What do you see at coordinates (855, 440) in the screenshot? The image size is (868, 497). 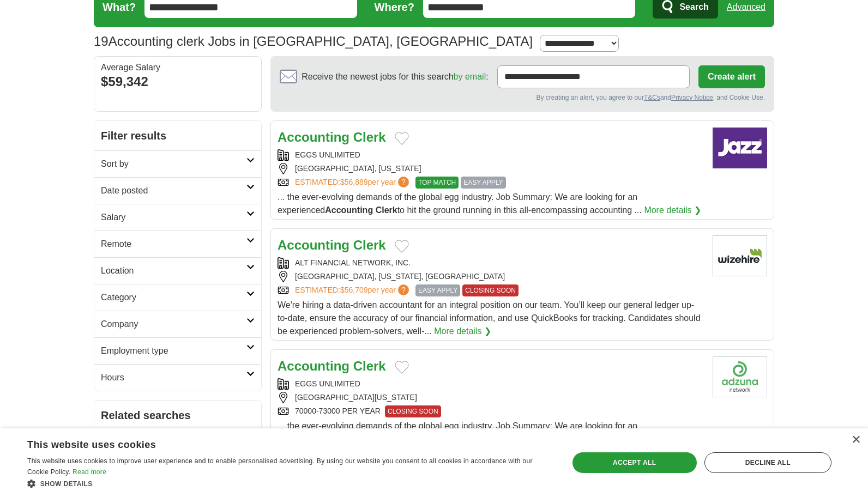 I see `div: Close` at bounding box center [855, 440].